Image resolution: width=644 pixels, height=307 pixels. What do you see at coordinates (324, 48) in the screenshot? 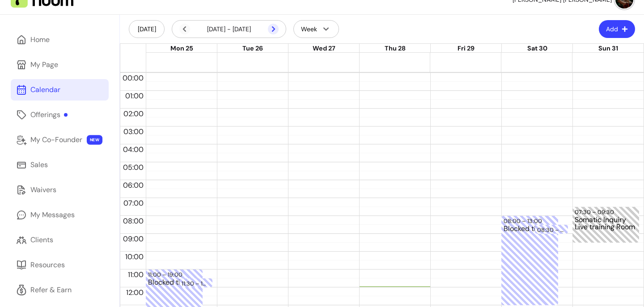
I see `span: Wed 27` at bounding box center [324, 48].